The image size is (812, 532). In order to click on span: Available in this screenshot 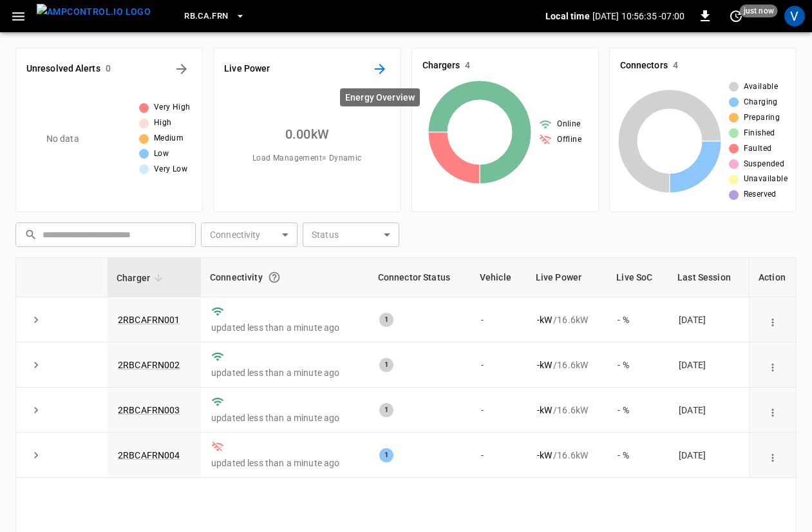, I will do `click(761, 87)`.